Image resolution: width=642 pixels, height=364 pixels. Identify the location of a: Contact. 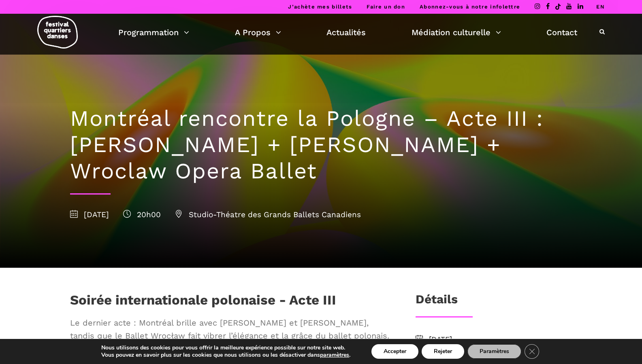
(561, 32).